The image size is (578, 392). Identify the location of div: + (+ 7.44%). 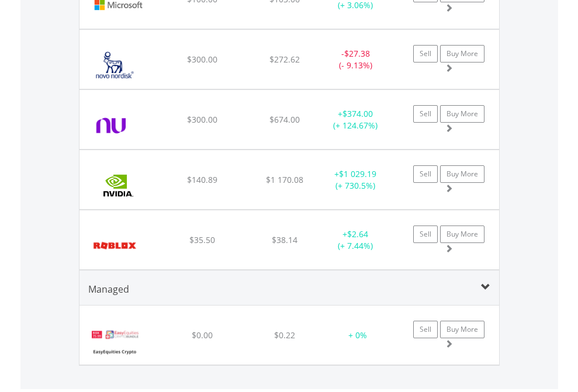
(355, 240).